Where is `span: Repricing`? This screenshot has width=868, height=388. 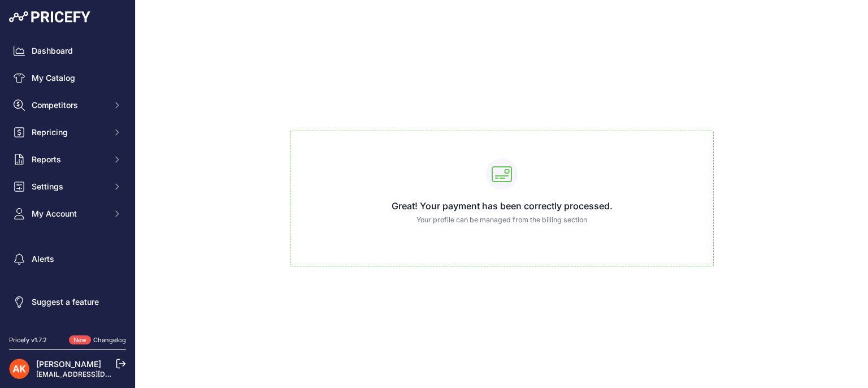 span: Repricing is located at coordinates (68, 132).